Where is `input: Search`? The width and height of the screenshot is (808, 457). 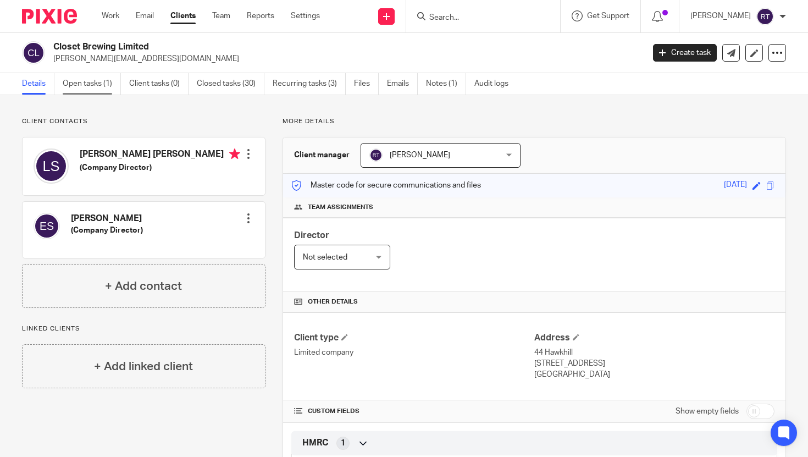
input: Search is located at coordinates (478, 18).